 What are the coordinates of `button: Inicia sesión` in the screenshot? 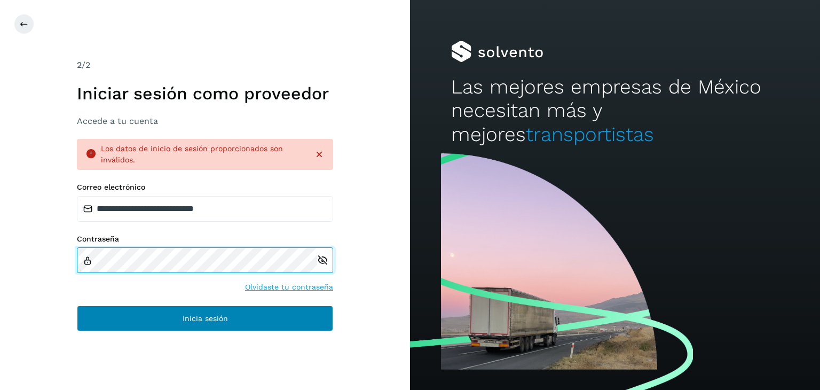 It's located at (205, 318).